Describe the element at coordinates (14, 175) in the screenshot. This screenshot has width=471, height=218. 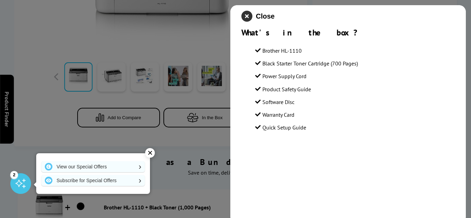
I see `div: 2` at that location.